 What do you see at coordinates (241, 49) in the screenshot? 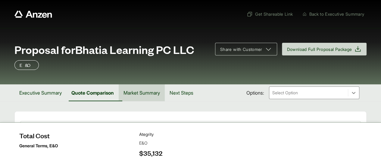
I see `span: Share with Customer` at bounding box center [241, 49].